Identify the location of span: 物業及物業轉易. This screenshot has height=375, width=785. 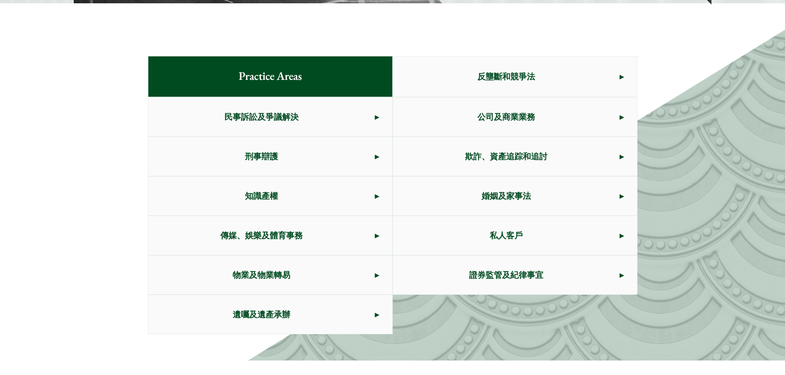
(262, 275).